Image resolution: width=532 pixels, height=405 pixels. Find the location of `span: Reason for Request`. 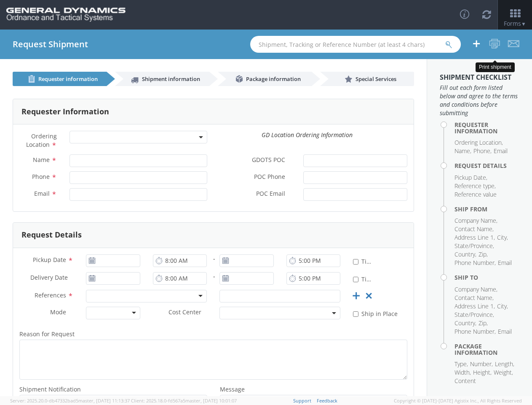

span: Reason for Request is located at coordinates (47, 334).